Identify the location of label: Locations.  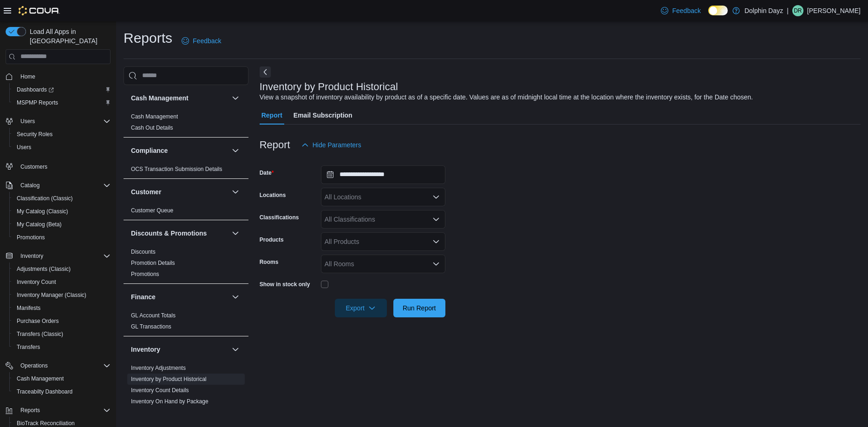
(273, 195).